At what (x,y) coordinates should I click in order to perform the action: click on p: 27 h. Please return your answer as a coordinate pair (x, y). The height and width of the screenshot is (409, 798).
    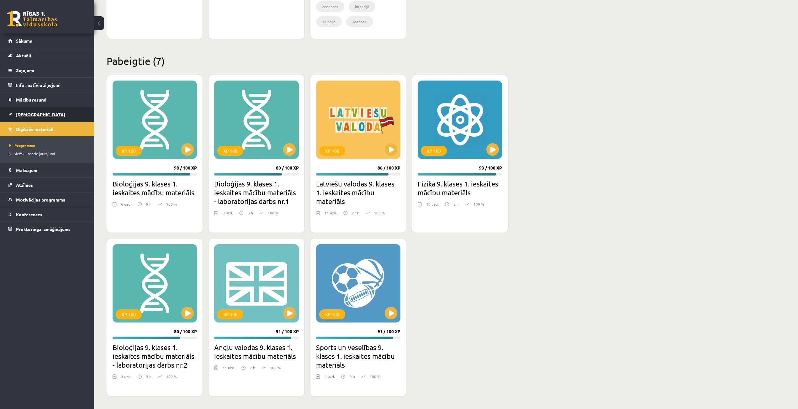
    Looking at the image, I should click on (356, 213).